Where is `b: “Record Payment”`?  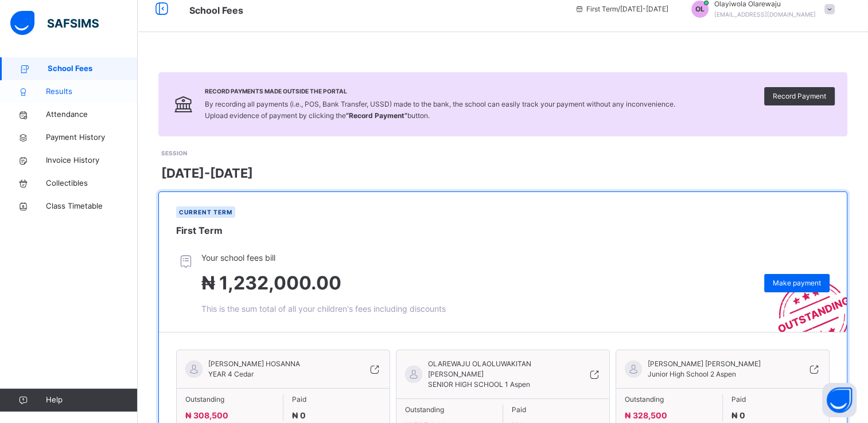
b: “Record Payment” is located at coordinates (377, 115).